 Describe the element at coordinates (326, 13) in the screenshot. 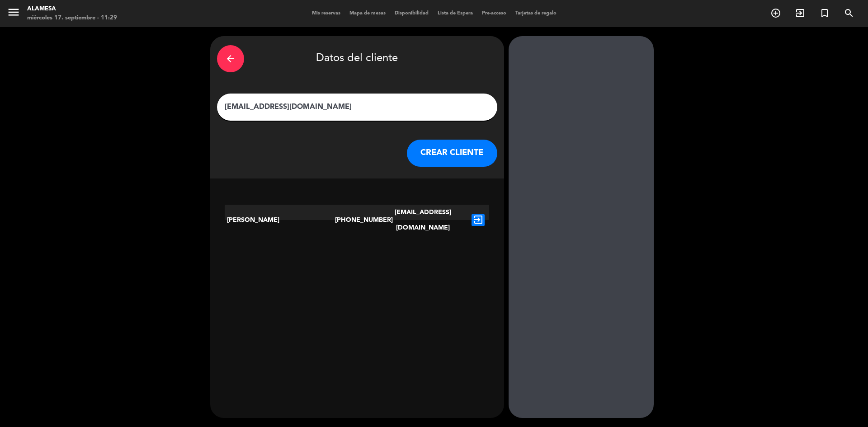

I see `span: Mis reservas` at that location.